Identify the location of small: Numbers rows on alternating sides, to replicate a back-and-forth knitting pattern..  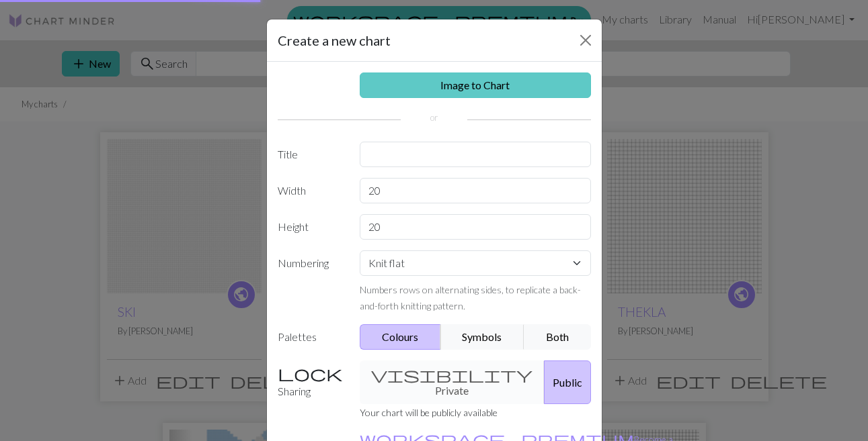
(469, 298).